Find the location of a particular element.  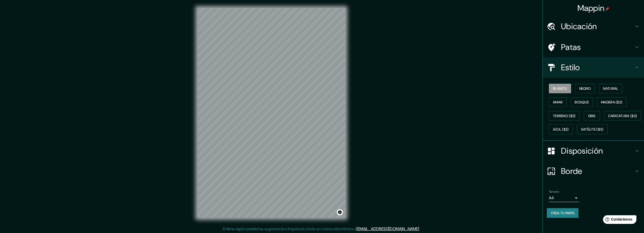

button: Activar o desactivar atribución is located at coordinates (340, 212).